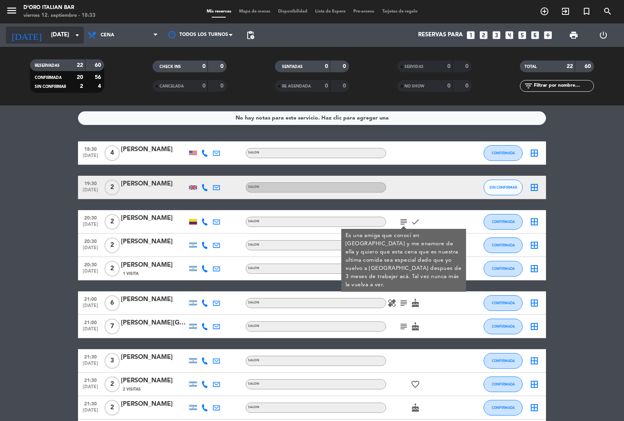 Image resolution: width=624 pixels, height=421 pixels. Describe the element at coordinates (297, 86) in the screenshot. I see `span: RE AGENDADA` at that location.